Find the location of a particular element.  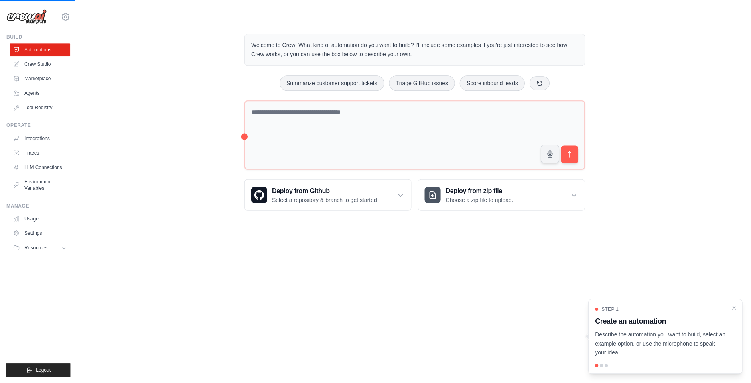

a: Automations is located at coordinates (40, 50).